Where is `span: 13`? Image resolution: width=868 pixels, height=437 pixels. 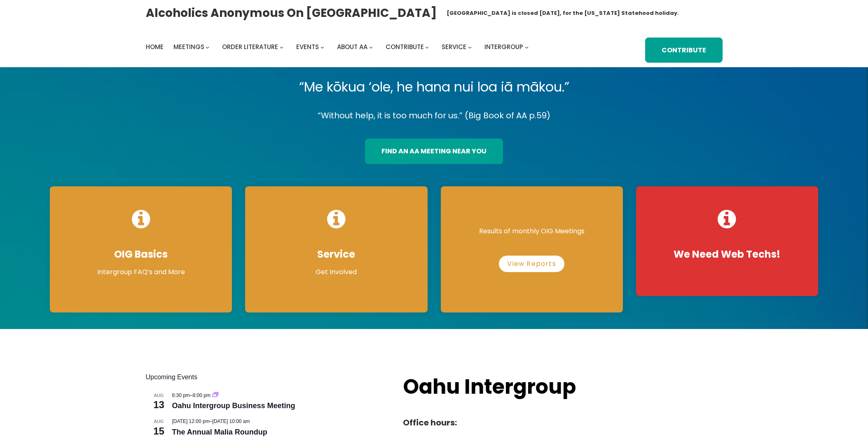 span: 13 is located at coordinates (159, 405).